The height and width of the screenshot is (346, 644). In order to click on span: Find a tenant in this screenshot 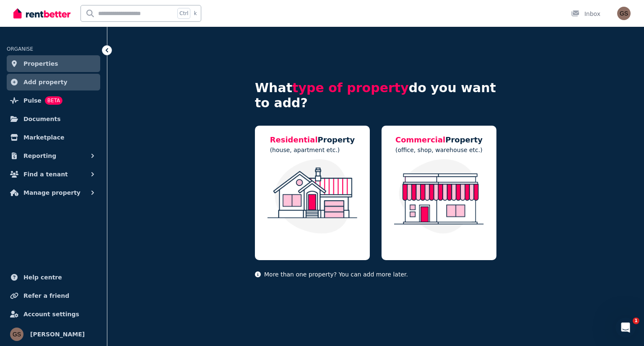, I will do `click(46, 174)`.